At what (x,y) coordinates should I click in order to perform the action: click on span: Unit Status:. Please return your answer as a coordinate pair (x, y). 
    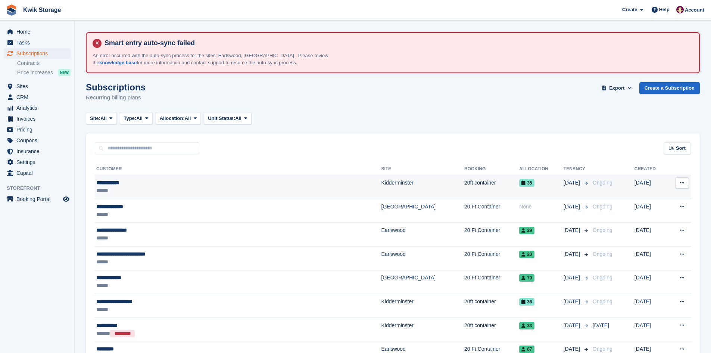
    Looking at the image, I should click on (221, 118).